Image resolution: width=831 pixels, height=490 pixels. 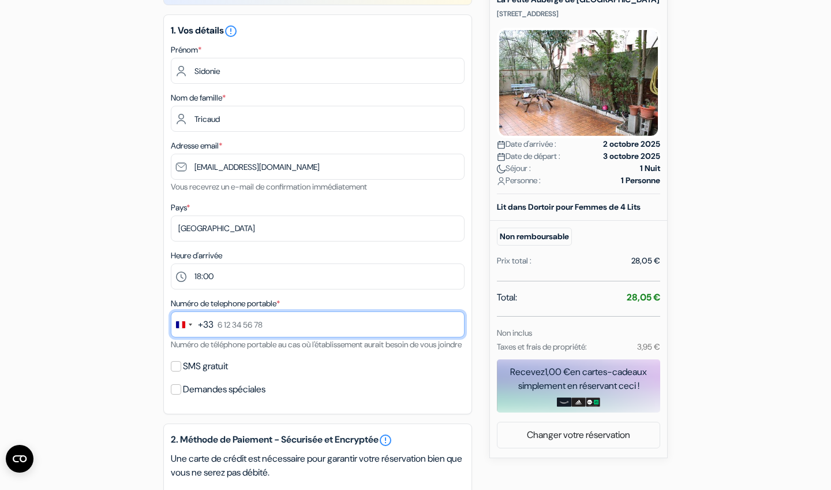 What do you see at coordinates (569, 207) in the screenshot?
I see `b: Lit dans Dortoir pour Femmes de 4 Lits` at bounding box center [569, 207].